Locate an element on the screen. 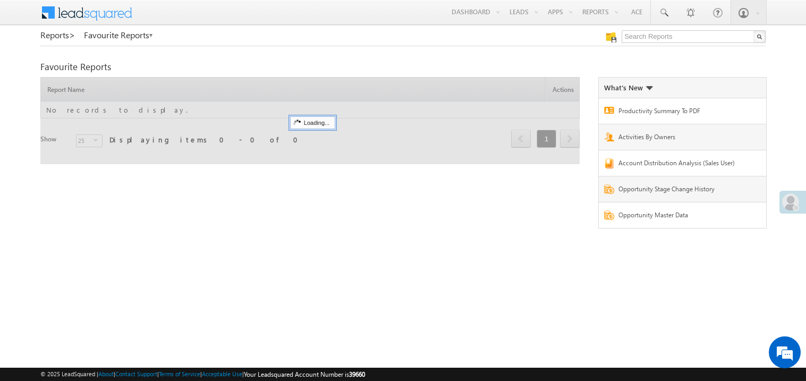  a: About is located at coordinates (106, 373).